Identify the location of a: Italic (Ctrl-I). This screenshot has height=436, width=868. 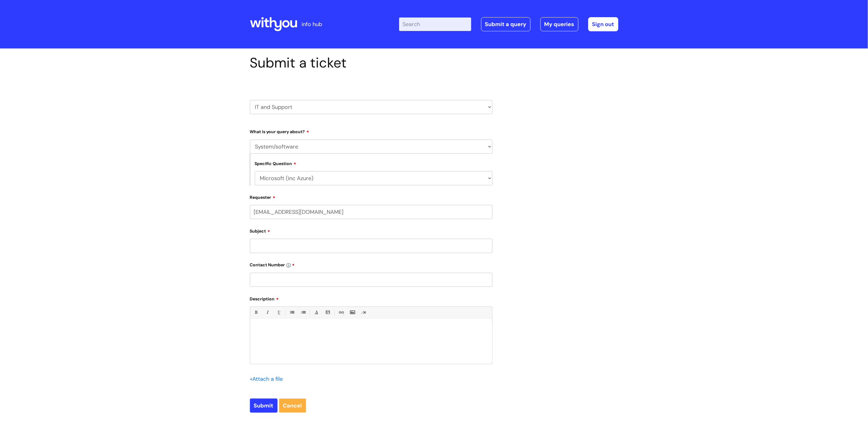
(267, 312).